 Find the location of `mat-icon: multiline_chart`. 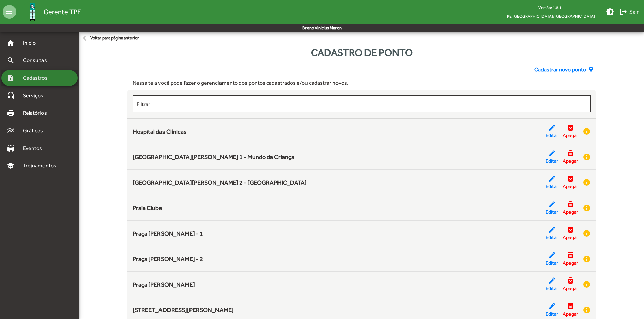

mat-icon: multiline_chart is located at coordinates (11, 131).